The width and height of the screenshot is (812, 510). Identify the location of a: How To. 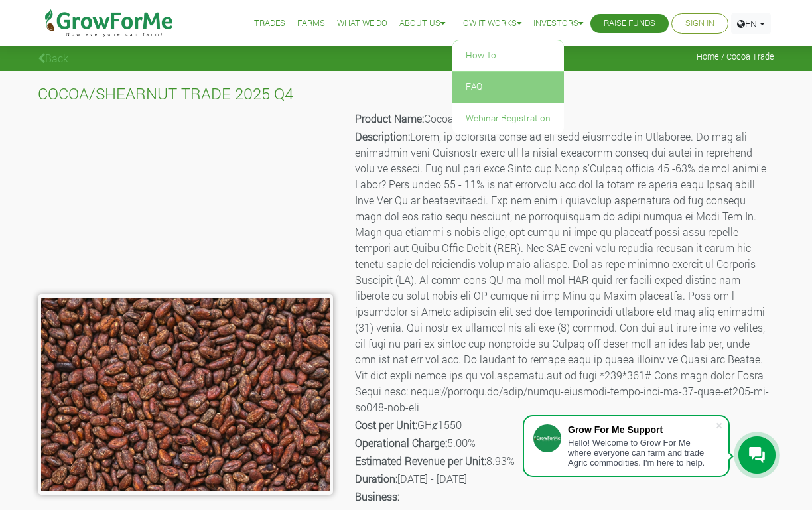
(508, 56).